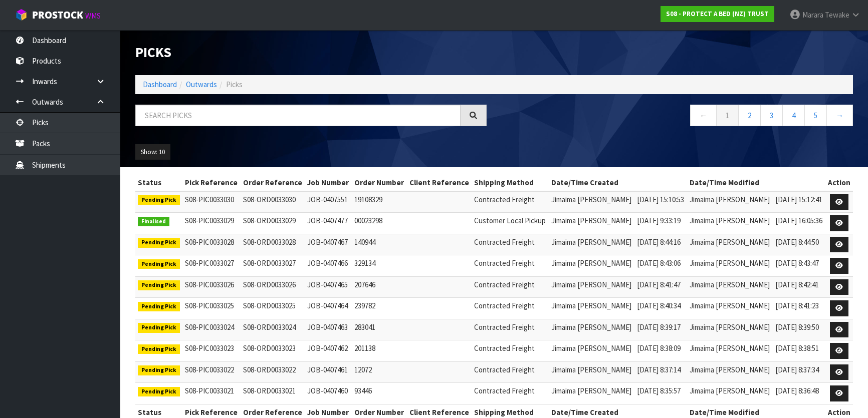  What do you see at coordinates (328, 183) in the screenshot?
I see `th: Job Number` at bounding box center [328, 183].